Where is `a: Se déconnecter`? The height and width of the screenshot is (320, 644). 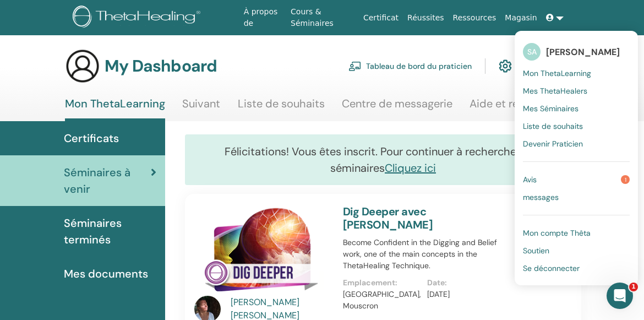 a: Se déconnecter is located at coordinates (576, 268).